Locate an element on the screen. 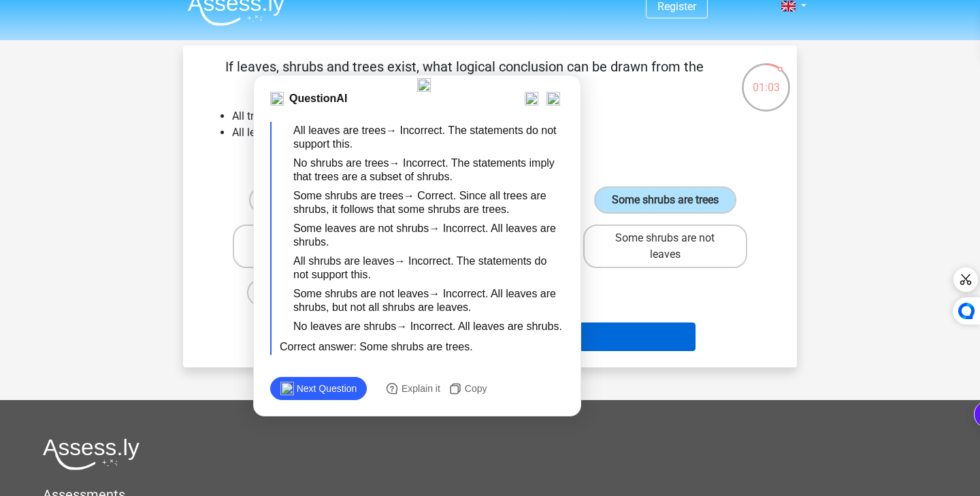 Image resolution: width=980 pixels, height=496 pixels. div: 01:03 is located at coordinates (766, 79).